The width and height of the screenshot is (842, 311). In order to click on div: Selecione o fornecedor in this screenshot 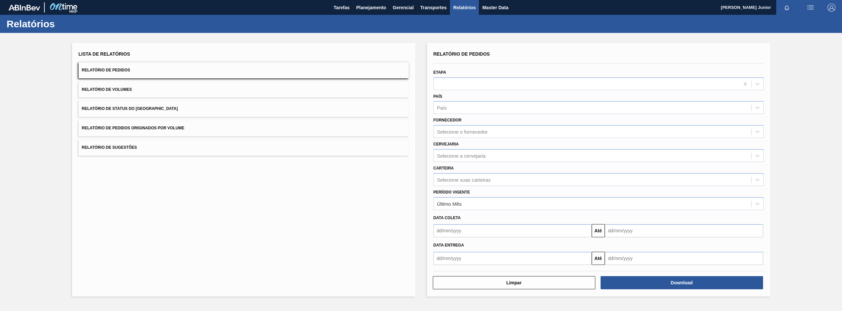, I will do `click(462, 132)`.